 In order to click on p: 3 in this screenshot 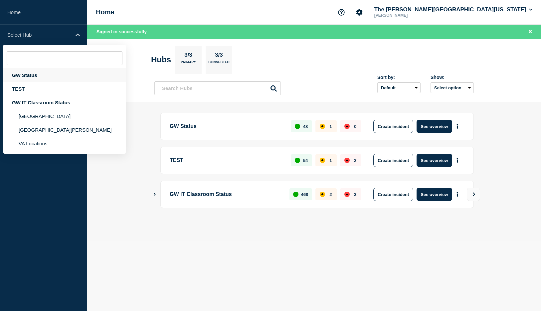, I will do `click(355, 194)`.